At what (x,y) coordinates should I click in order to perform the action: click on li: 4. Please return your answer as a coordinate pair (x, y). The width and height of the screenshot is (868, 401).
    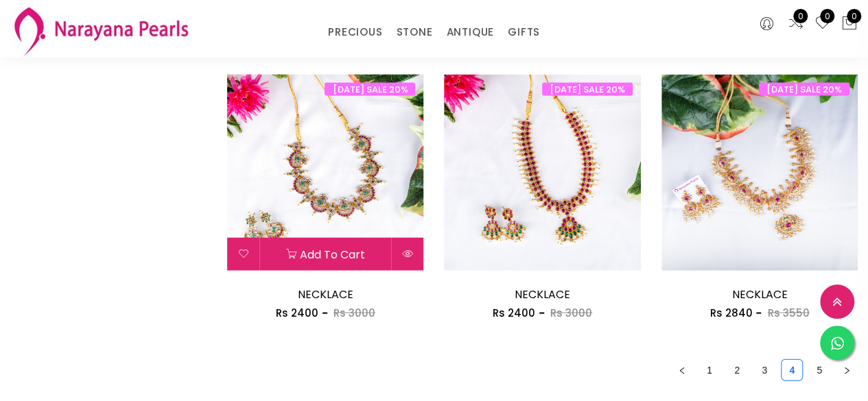
    Looking at the image, I should click on (792, 370).